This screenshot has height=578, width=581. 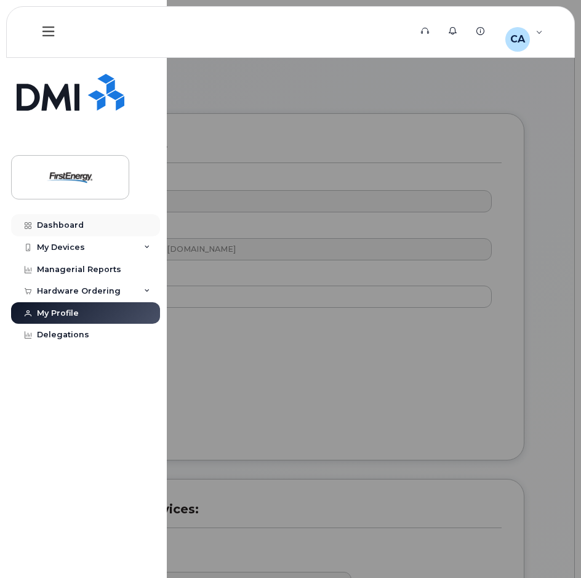 I want to click on a: Managerial Reports, so click(x=86, y=270).